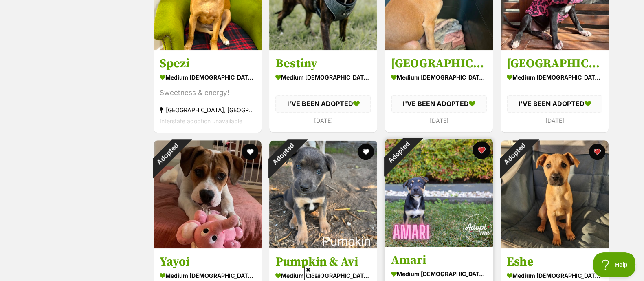 The height and width of the screenshot is (281, 644). Describe the element at coordinates (555, 262) in the screenshot. I see `h3: Eshe` at that location.